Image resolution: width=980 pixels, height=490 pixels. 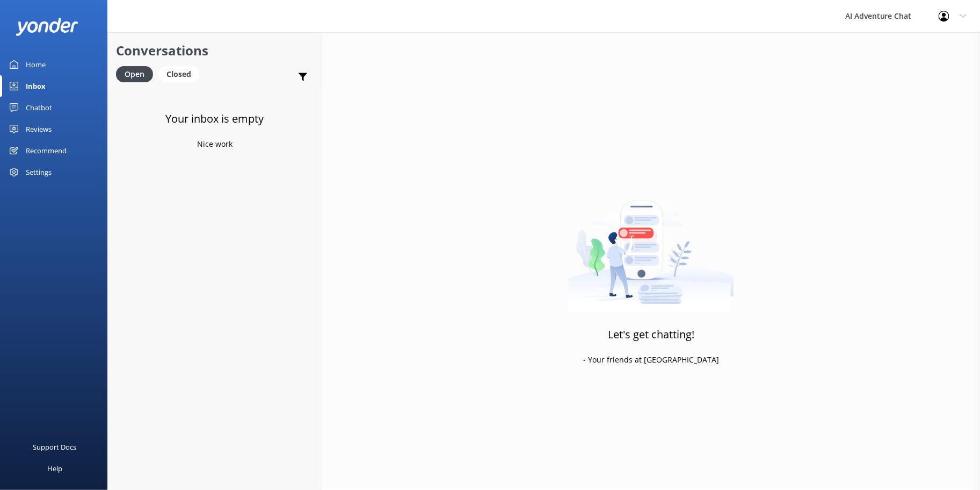 What do you see at coordinates (215, 144) in the screenshot?
I see `p: Nice work` at bounding box center [215, 144].